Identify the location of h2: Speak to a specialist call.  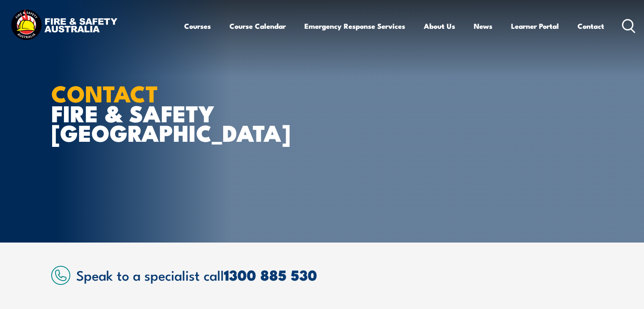
(334, 275).